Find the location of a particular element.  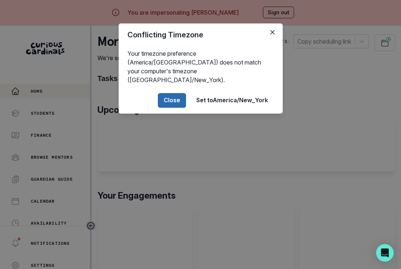

div: Open Intercom Messenger is located at coordinates (385, 253).